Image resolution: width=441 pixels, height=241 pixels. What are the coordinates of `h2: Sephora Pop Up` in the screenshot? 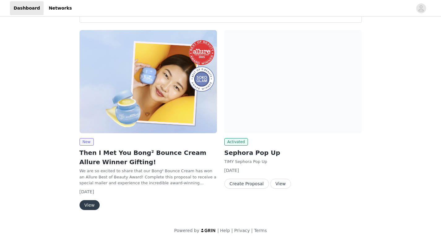 It's located at (293, 152).